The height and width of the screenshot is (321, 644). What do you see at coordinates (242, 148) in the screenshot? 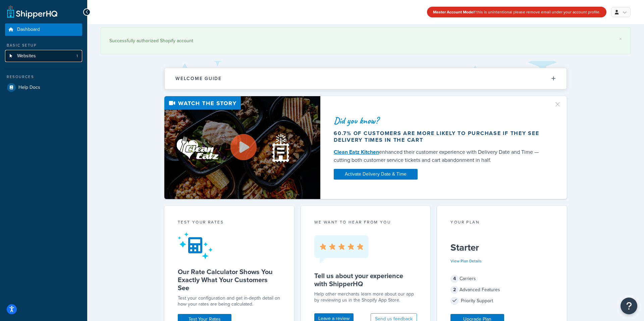
I see `img: Video thumbnail` at bounding box center [242, 148].